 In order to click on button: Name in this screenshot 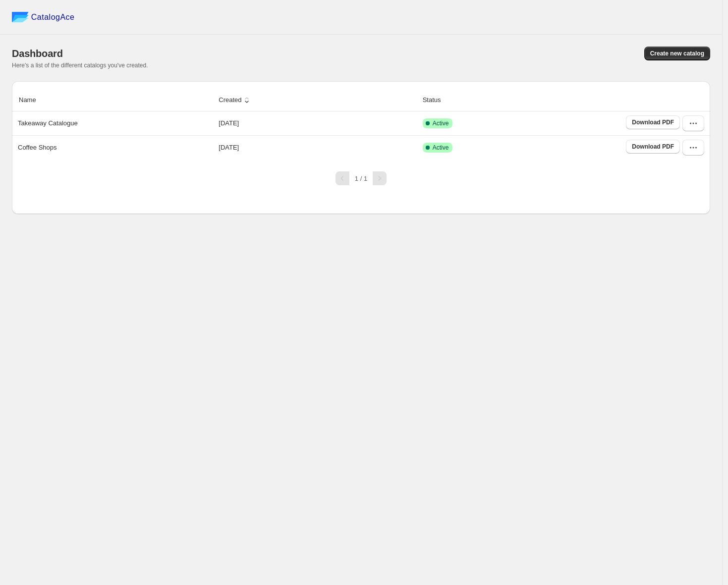, I will do `click(32, 100)`.